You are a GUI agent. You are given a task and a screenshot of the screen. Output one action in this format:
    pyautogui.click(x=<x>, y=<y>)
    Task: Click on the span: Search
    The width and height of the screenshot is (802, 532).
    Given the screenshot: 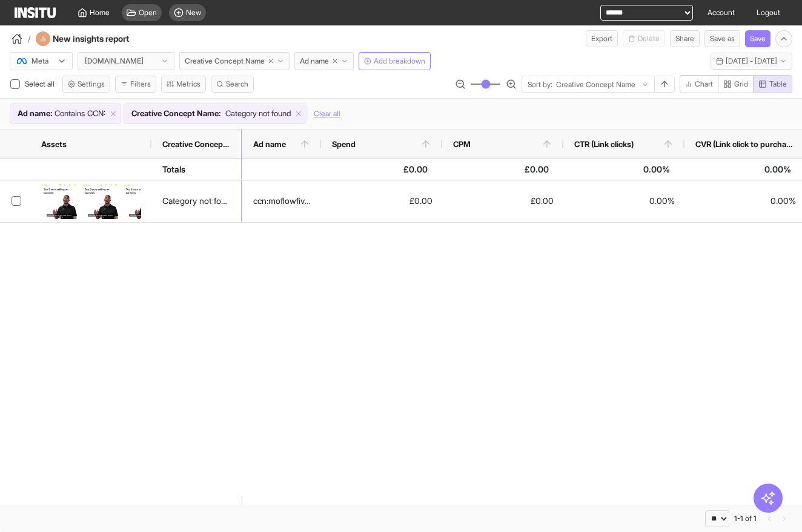 What is the action you would take?
    pyautogui.click(x=237, y=84)
    